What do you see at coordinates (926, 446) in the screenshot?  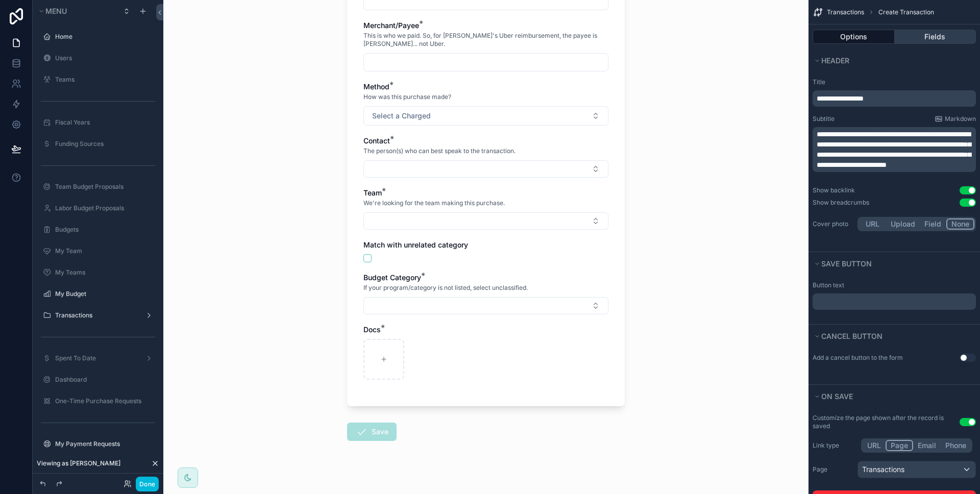 I see `button: Email` at bounding box center [926, 446].